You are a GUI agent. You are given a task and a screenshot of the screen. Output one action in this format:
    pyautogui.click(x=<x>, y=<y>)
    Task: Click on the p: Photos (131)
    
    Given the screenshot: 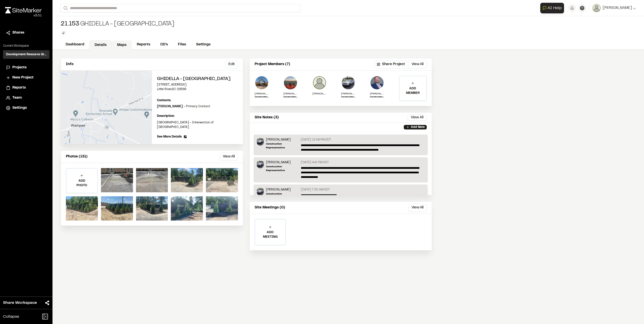 What is the action you would take?
    pyautogui.click(x=77, y=157)
    